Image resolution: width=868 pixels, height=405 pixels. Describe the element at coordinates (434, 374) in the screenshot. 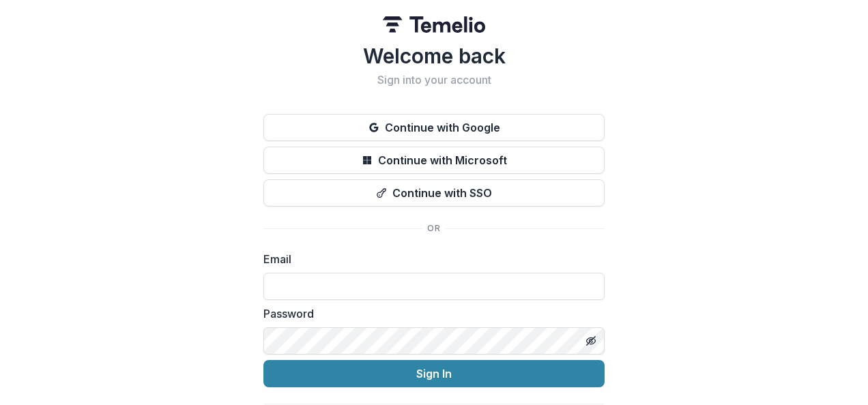

I see `button: Sign In` at that location.